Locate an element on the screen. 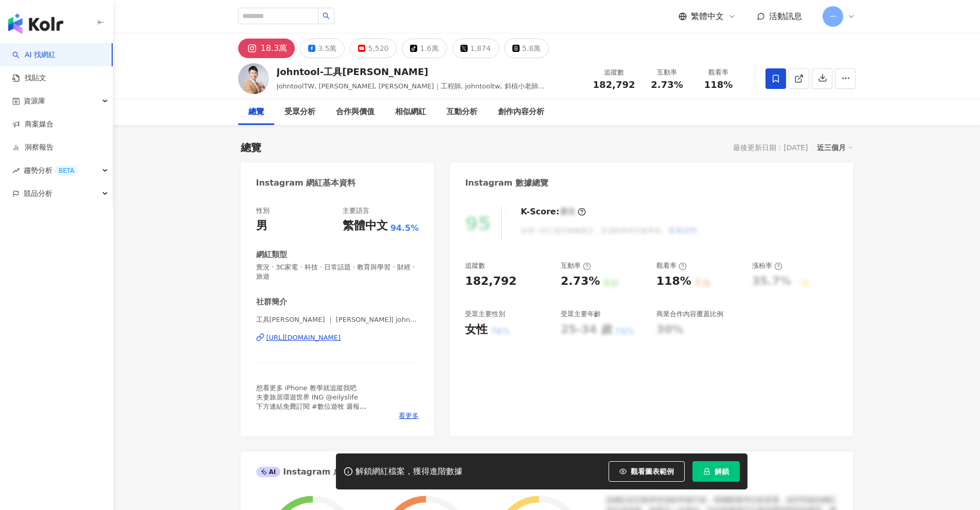 This screenshot has height=510, width=980. div: 相似網紅 is located at coordinates (411, 112).